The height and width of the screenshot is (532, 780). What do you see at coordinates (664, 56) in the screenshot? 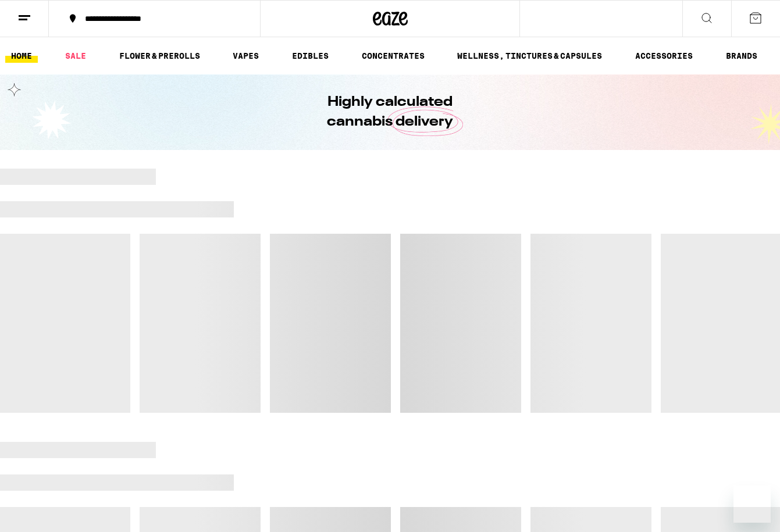
I see `a: ACCESSORIES` at bounding box center [664, 56].